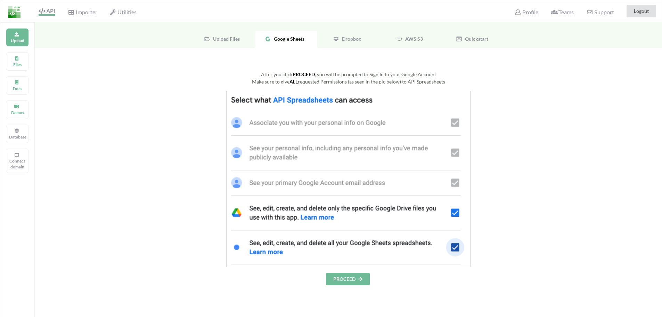 Image resolution: width=662 pixels, height=317 pixels. I want to click on button: Logout, so click(641, 11).